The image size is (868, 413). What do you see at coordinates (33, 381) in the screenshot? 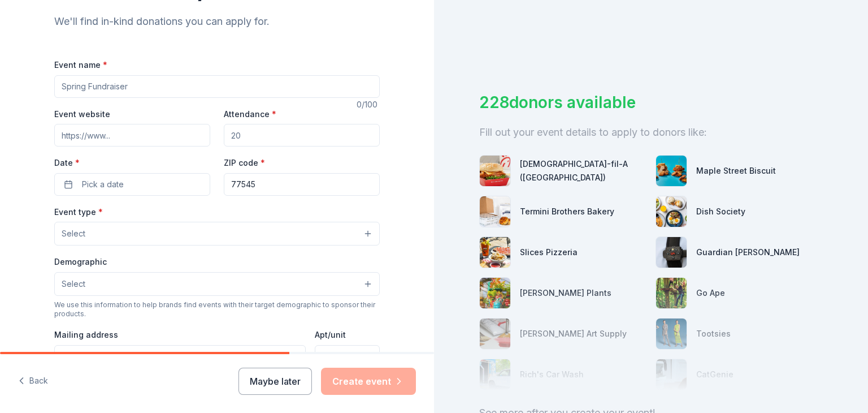
I see `button: Back` at bounding box center [33, 381].